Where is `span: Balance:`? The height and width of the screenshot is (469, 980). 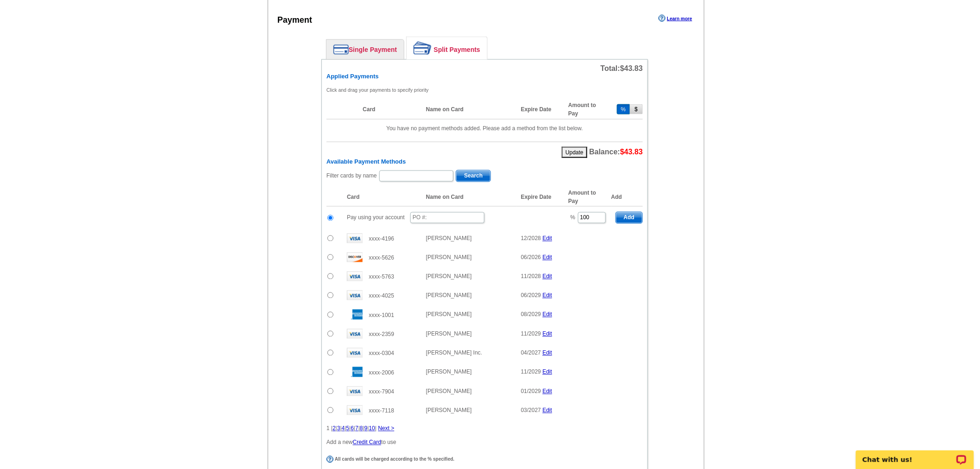
span: Balance: is located at coordinates (616, 151).